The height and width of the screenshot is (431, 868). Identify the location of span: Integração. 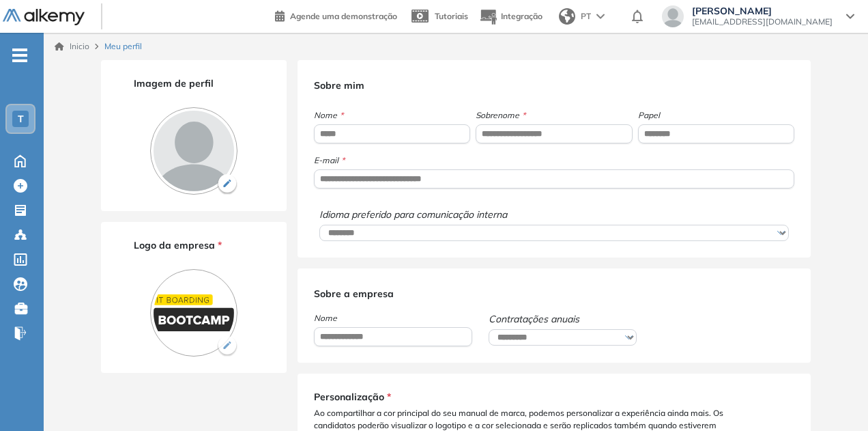
(521, 16).